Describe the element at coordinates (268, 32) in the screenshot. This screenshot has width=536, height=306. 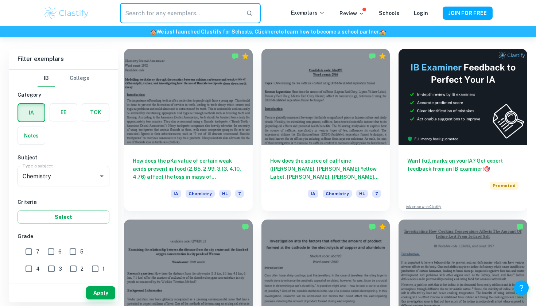
I see `h6: We just launched Clastify for Schools. Click to learn how to become a school partner.` at that location.